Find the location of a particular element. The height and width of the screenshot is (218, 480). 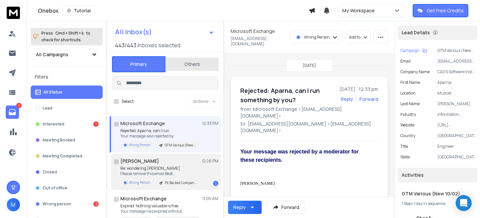

button: Interested1 is located at coordinates (67, 124).